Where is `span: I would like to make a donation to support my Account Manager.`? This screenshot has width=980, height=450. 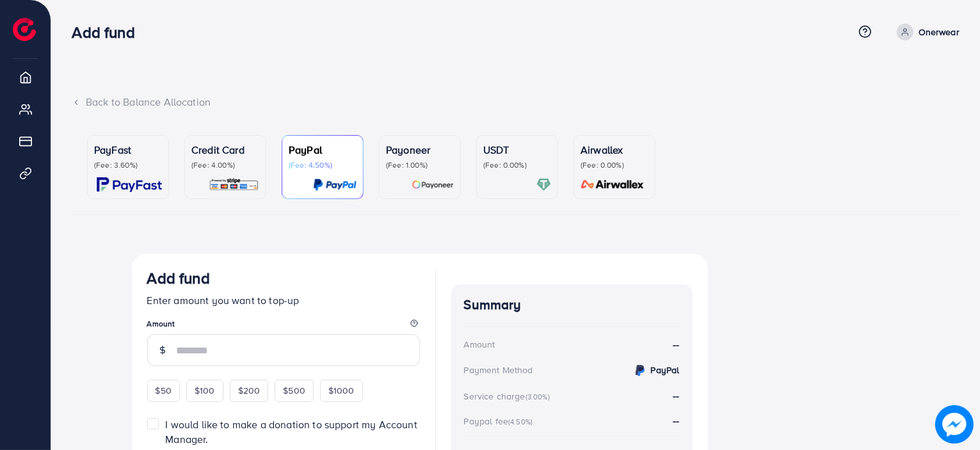 span: I would like to make a donation to support my Account Manager. is located at coordinates (291, 432).